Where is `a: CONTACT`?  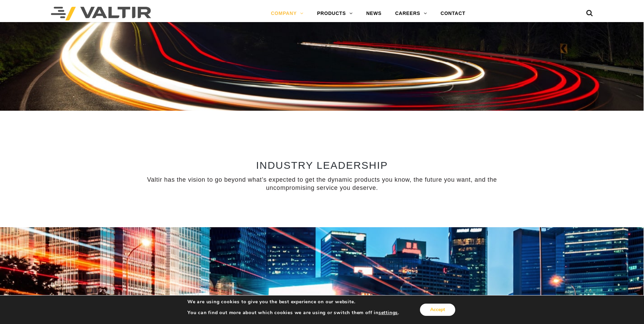
a: CONTACT is located at coordinates (453, 14).